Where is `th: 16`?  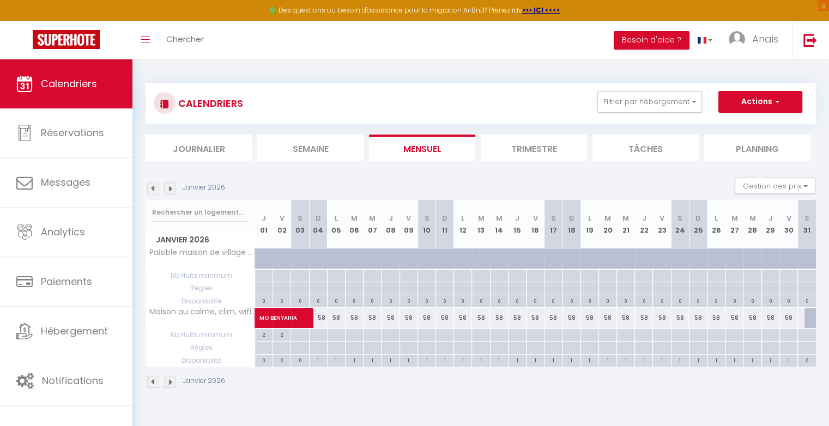
th: 16 is located at coordinates (535, 224).